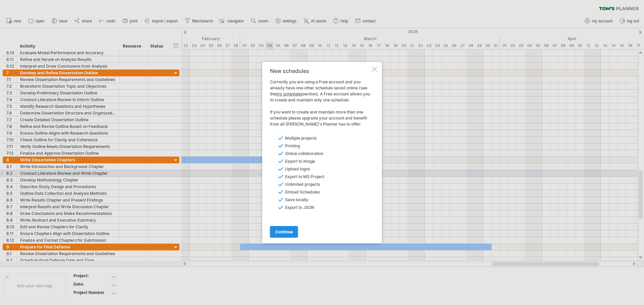  I want to click on li: Printing, so click(313, 146).